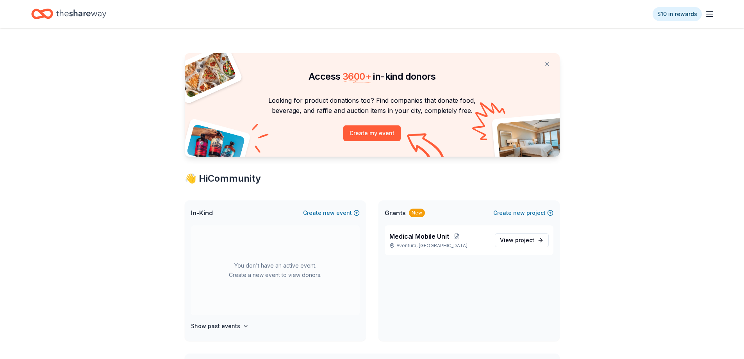  I want to click on span: 3600 +, so click(357, 76).